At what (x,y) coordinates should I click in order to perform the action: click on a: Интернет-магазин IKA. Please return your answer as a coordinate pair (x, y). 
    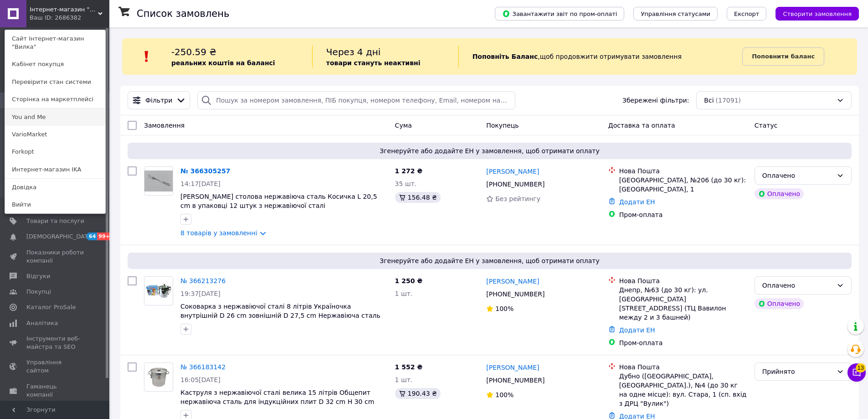
    Looking at the image, I should click on (56, 170).